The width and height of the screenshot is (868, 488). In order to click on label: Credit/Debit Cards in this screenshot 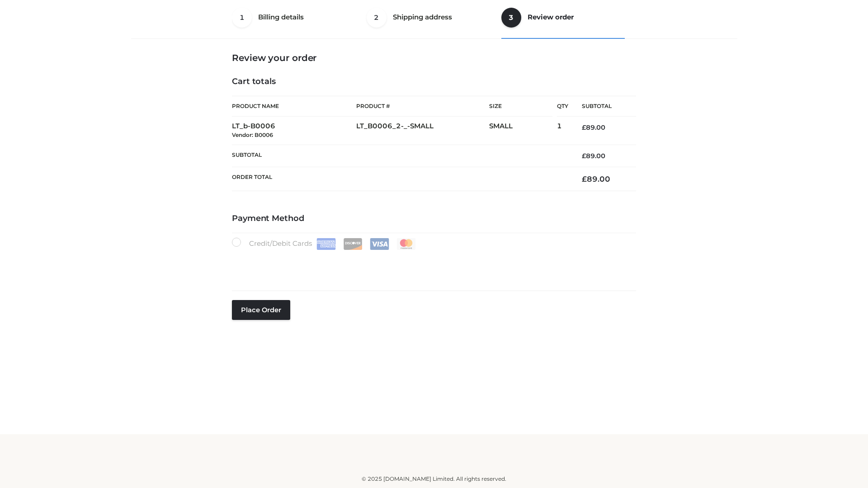, I will do `click(324, 243)`.